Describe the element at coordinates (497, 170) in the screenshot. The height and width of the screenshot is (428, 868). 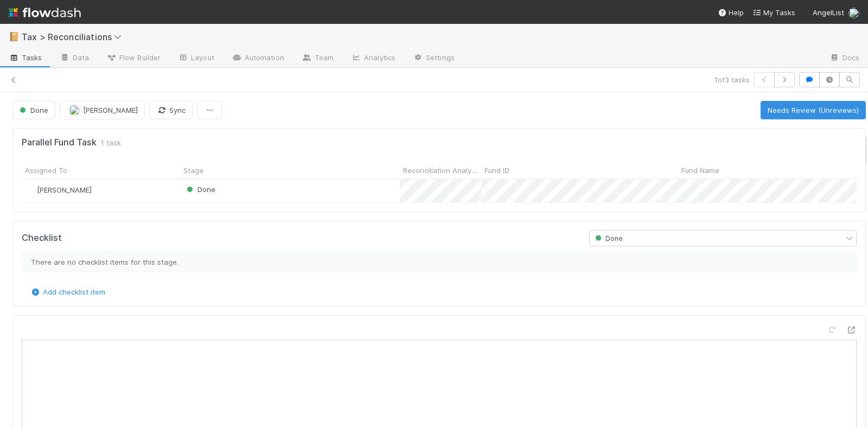
I see `span: Fund ID` at that location.